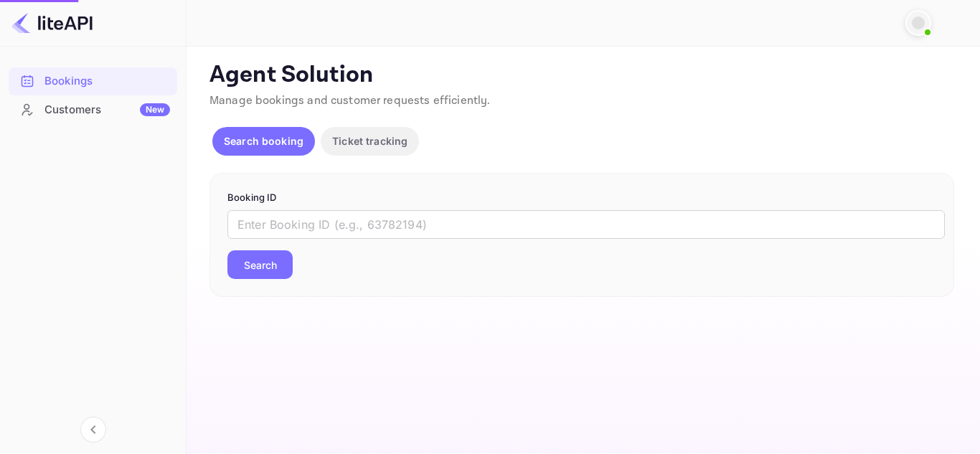 This screenshot has height=454, width=980. Describe the element at coordinates (586, 225) in the screenshot. I see `input: Enter Booking ID (e.g., 63782194)` at that location.